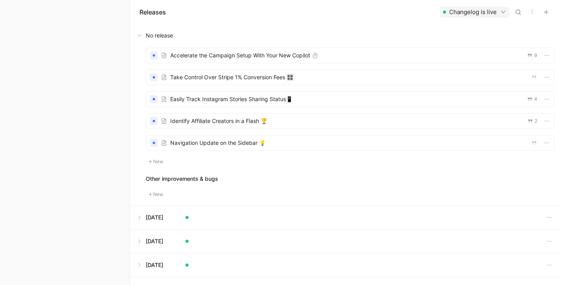 The height and width of the screenshot is (285, 561). Describe the element at coordinates (536, 121) in the screenshot. I see `span: 2` at that location.